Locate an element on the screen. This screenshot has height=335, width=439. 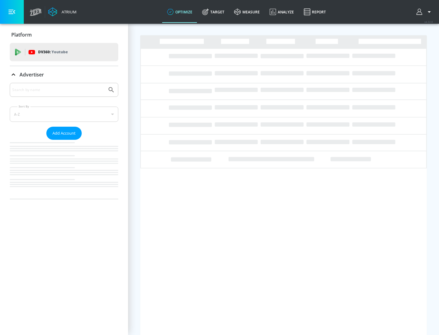
div: Platform is located at coordinates (64, 35).